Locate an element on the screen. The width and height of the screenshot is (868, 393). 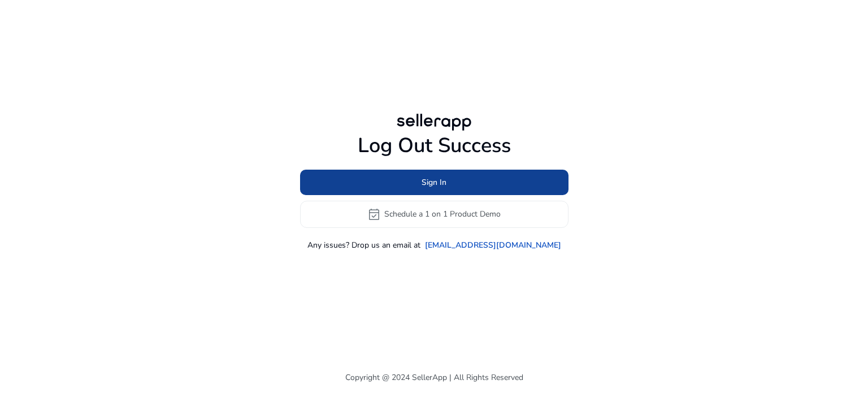
span: Sign In is located at coordinates (434, 182).